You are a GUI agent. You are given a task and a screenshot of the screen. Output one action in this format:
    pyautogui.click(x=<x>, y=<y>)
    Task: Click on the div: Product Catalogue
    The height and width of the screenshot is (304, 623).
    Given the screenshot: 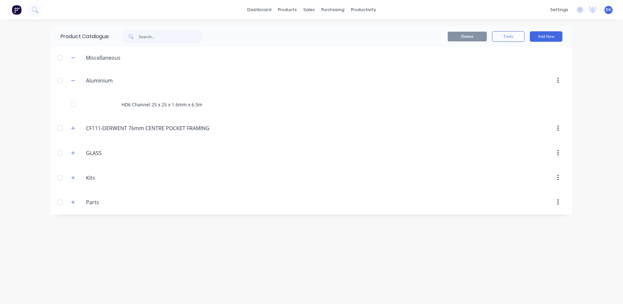 What is the action you would take?
    pyautogui.click(x=80, y=36)
    